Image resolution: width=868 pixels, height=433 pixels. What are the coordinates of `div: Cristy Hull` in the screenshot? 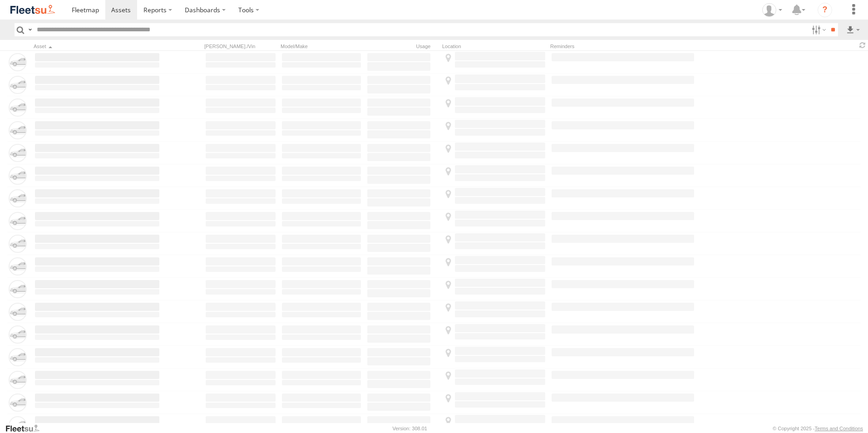 It's located at (773, 10).